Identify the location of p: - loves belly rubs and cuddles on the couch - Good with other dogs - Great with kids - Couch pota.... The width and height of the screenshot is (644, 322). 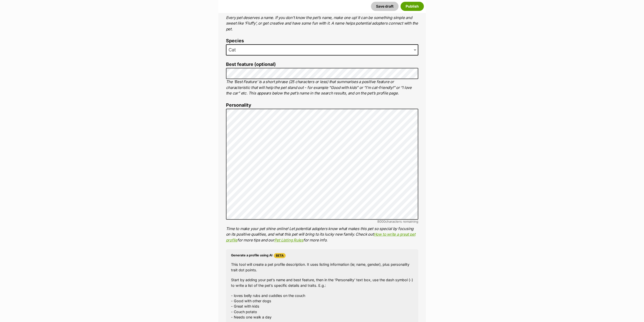
(322, 306).